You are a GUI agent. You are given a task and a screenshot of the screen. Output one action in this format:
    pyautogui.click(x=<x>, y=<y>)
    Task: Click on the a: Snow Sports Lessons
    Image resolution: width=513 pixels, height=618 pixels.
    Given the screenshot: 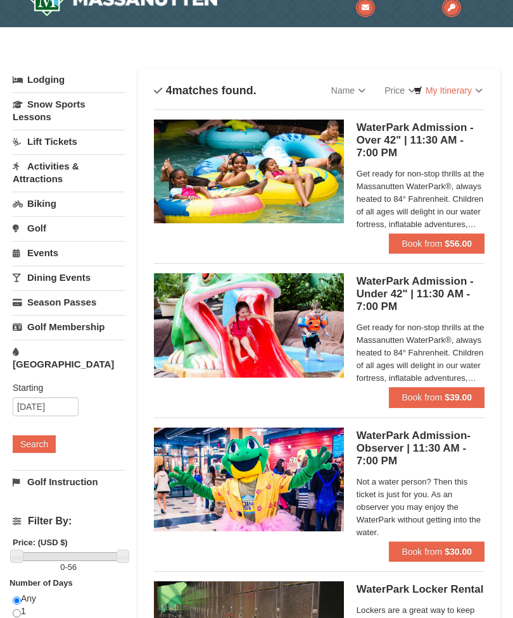 What is the action you would take?
    pyautogui.click(x=68, y=110)
    